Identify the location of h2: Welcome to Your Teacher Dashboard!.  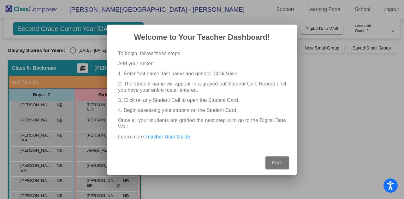
(202, 37).